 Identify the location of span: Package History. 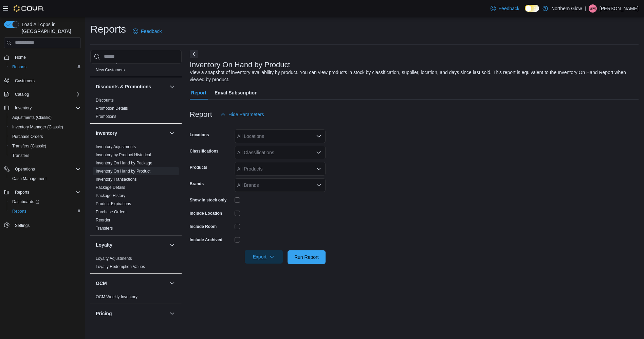
(110, 196).